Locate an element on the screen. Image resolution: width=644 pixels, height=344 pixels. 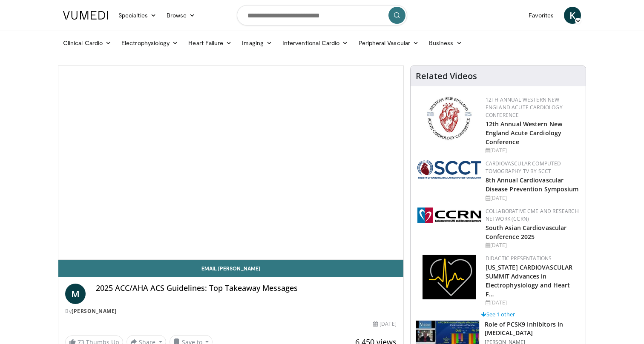
a: Clinical Cardio is located at coordinates (87, 43).